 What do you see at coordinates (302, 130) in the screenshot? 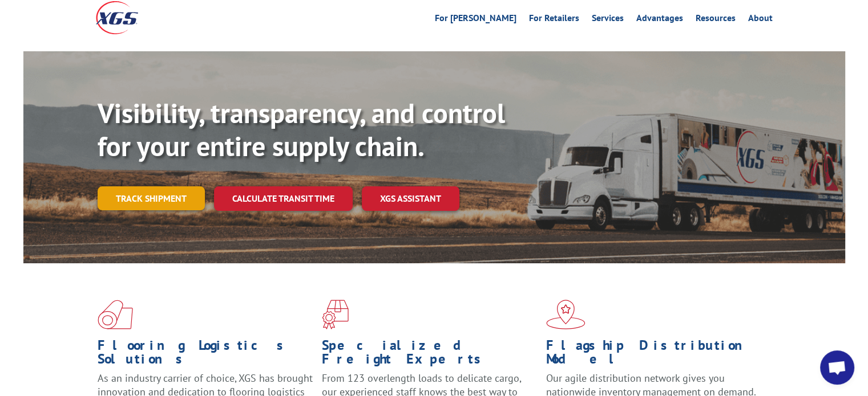
I see `b: Visibility, transparency, and control for your entire supply chain.` at bounding box center [302, 130].